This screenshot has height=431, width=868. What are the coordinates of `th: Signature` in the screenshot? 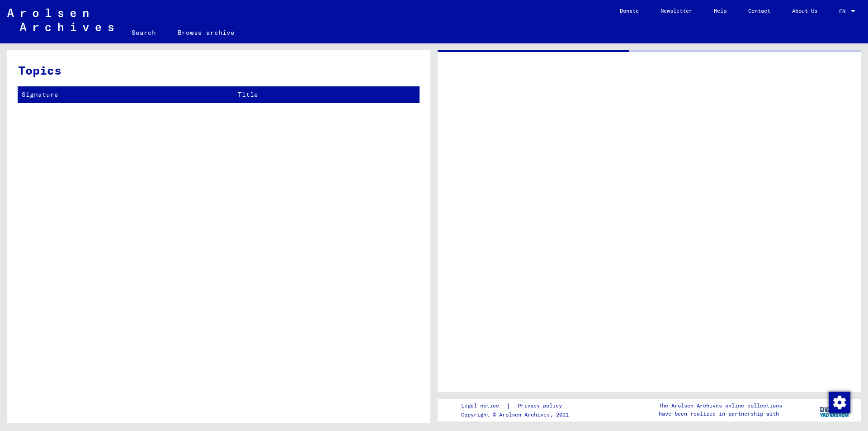 It's located at (126, 94).